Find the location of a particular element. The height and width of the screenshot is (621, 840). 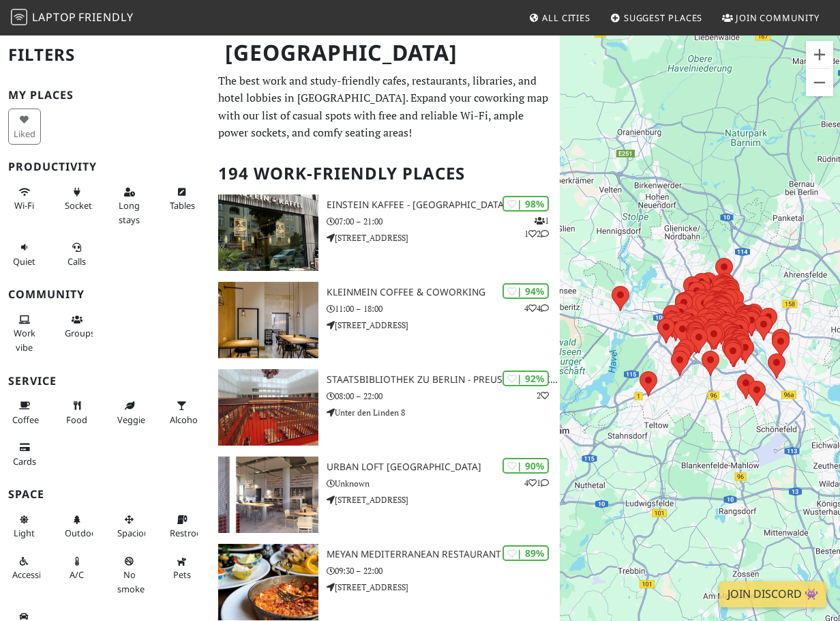

p: 4 4 is located at coordinates (537, 308).